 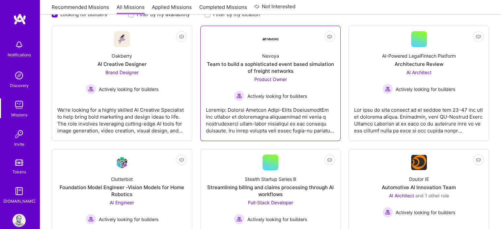 What do you see at coordinates (19, 55) in the screenshot?
I see `div: Notifications` at bounding box center [19, 55].